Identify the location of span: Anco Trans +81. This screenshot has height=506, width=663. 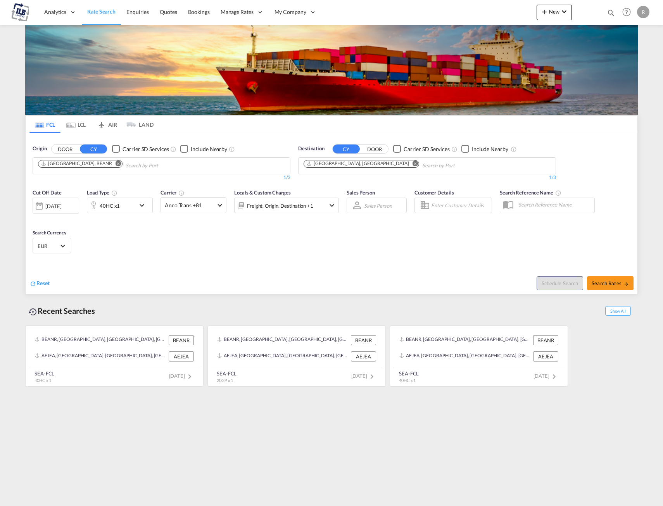
(190, 205).